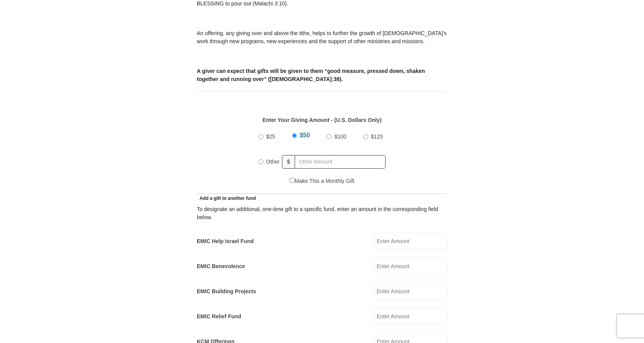  I want to click on label: EMIC Benevolence, so click(221, 266).